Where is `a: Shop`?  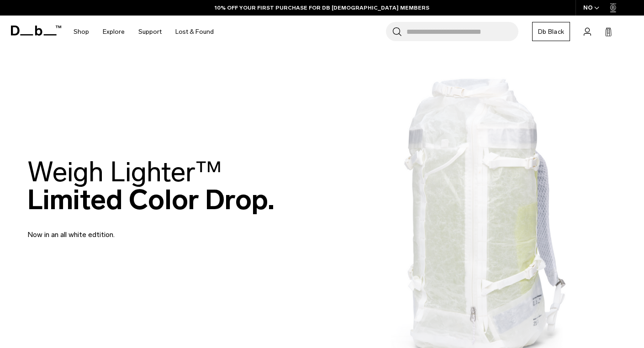 a: Shop is located at coordinates (82, 31).